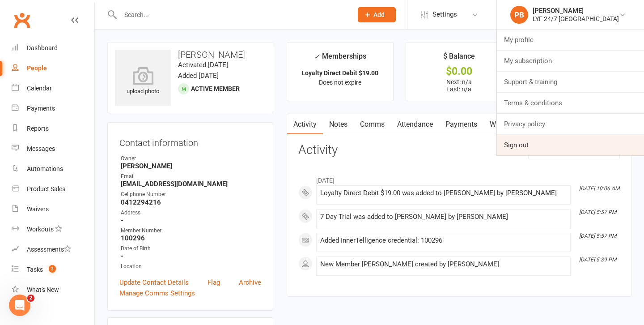  What do you see at coordinates (250, 282) in the screenshot?
I see `a: Archive` at bounding box center [250, 282].